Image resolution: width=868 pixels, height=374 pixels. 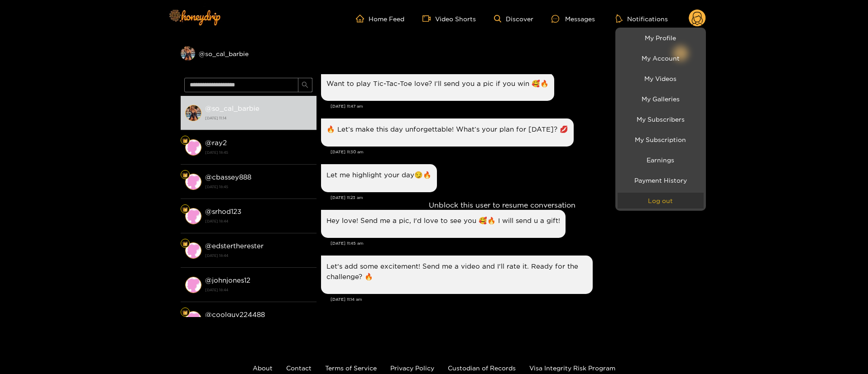 I want to click on a: My Galleries, so click(x=661, y=99).